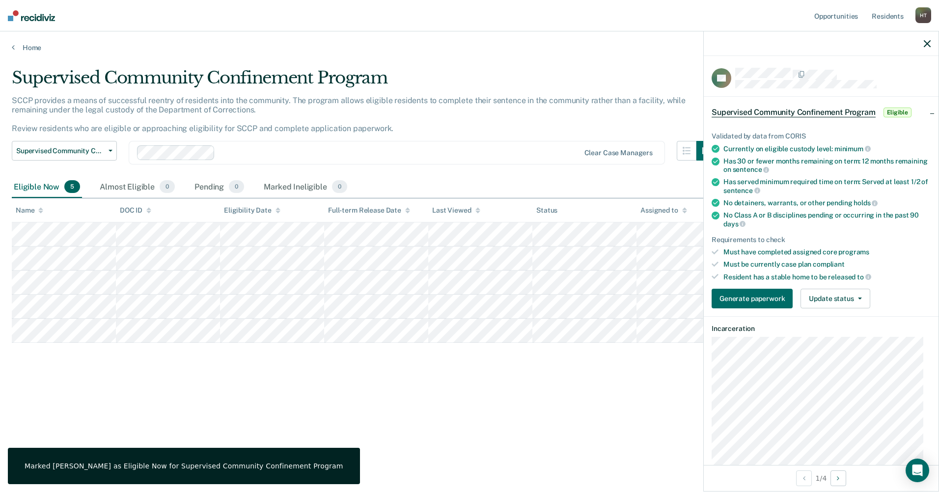 Image resolution: width=939 pixels, height=492 pixels. I want to click on div: Has served minimum required time on term: Served at least 1/2 of, so click(827, 186).